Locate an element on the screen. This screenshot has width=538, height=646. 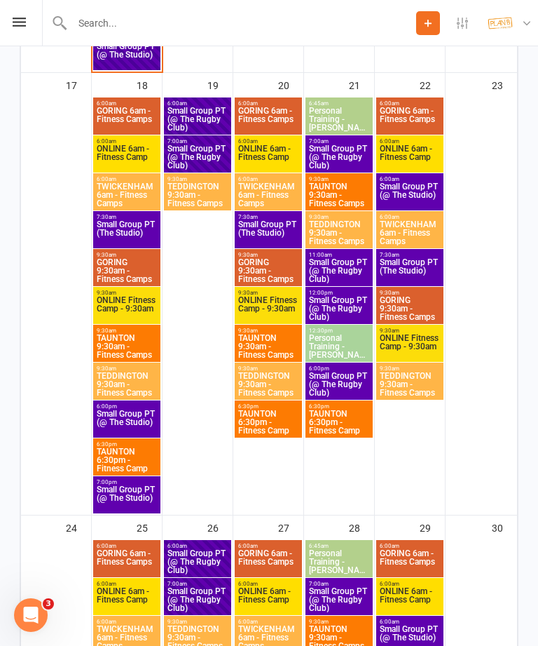
span: 11:00am is located at coordinates (339, 254).